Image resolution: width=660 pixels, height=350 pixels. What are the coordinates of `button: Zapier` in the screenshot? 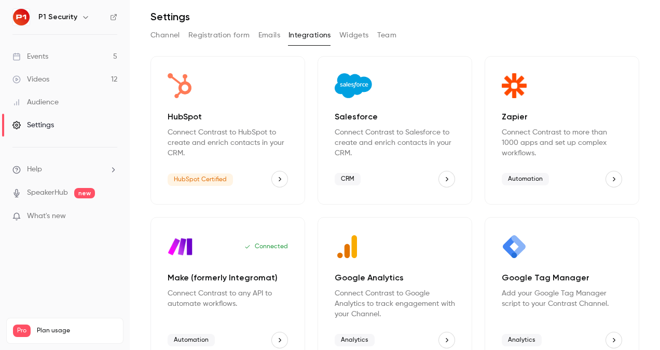 It's located at (614, 179).